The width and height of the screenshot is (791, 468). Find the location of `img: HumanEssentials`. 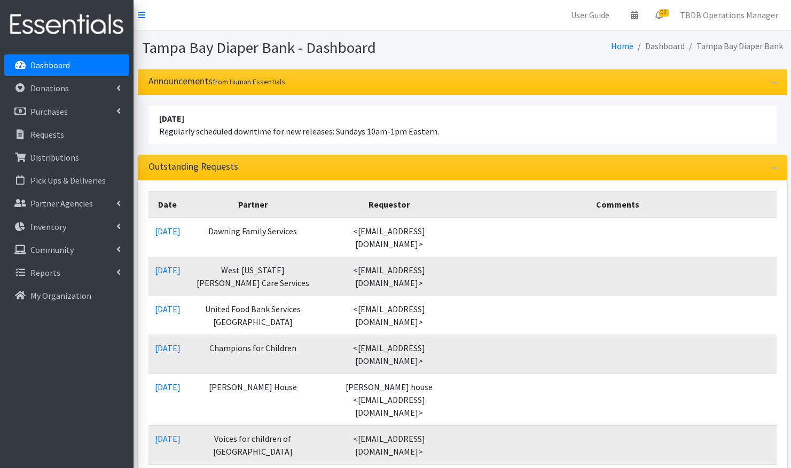

img: HumanEssentials is located at coordinates (67, 25).